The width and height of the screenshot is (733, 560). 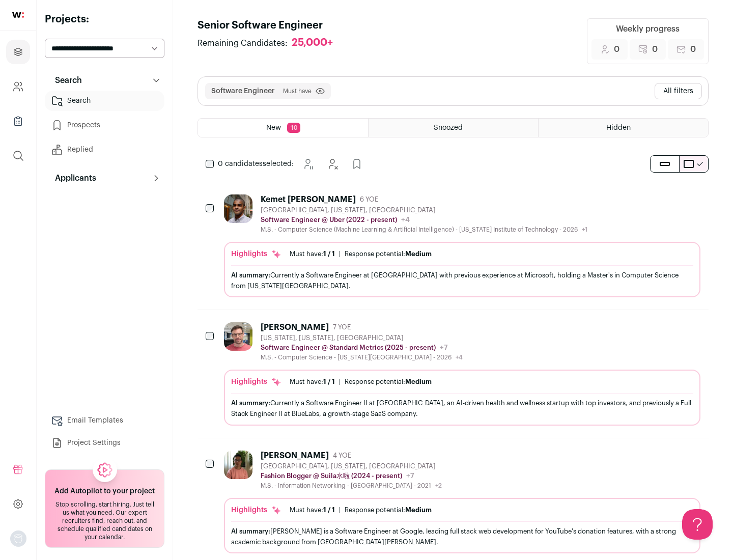 What do you see at coordinates (333, 164) in the screenshot?
I see `button: Hide` at bounding box center [333, 164].